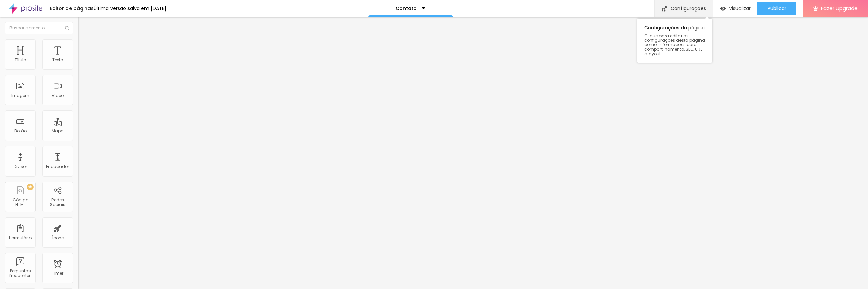 This screenshot has width=868, height=289. I want to click on button: Publicar, so click(777, 8).